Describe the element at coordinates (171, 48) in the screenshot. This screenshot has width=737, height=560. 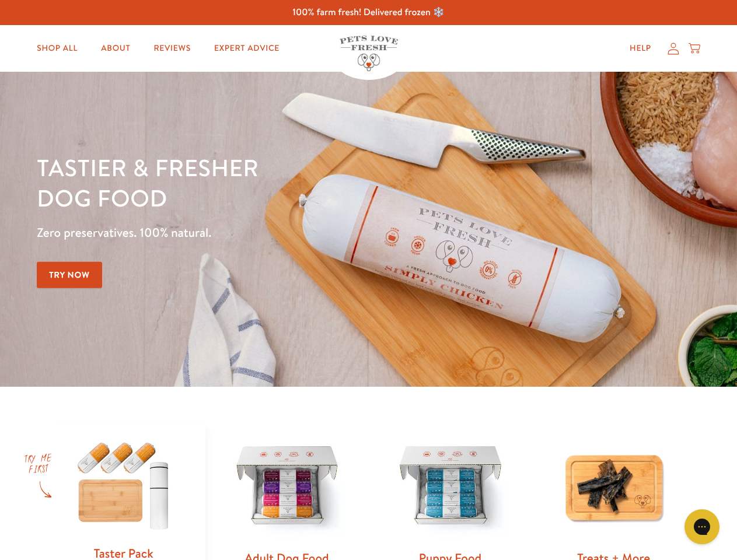
I see `a: Reviews` at that location.